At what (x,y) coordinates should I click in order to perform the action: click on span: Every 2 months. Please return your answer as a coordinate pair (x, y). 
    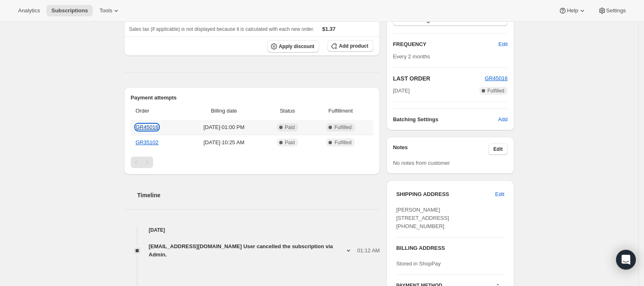
    Looking at the image, I should click on (411, 56).